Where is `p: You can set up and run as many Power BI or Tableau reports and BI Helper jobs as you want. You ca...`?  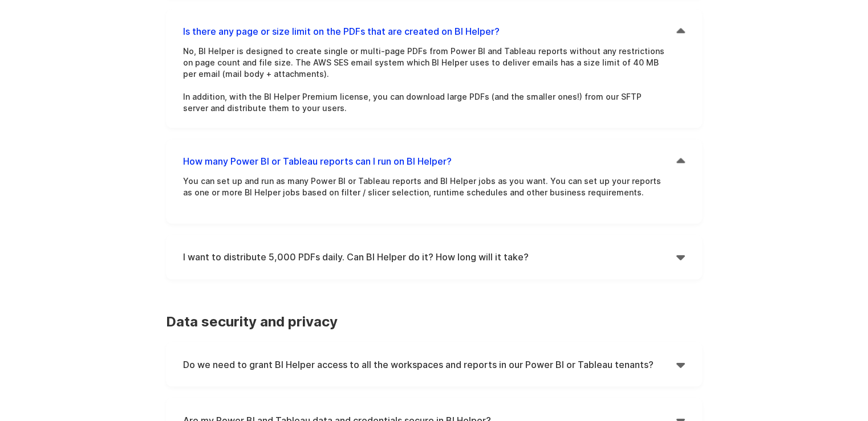
p: You can set up and run as many Power BI or Tableau reports and BI Helper jobs as you want. You ca... is located at coordinates (425, 192).